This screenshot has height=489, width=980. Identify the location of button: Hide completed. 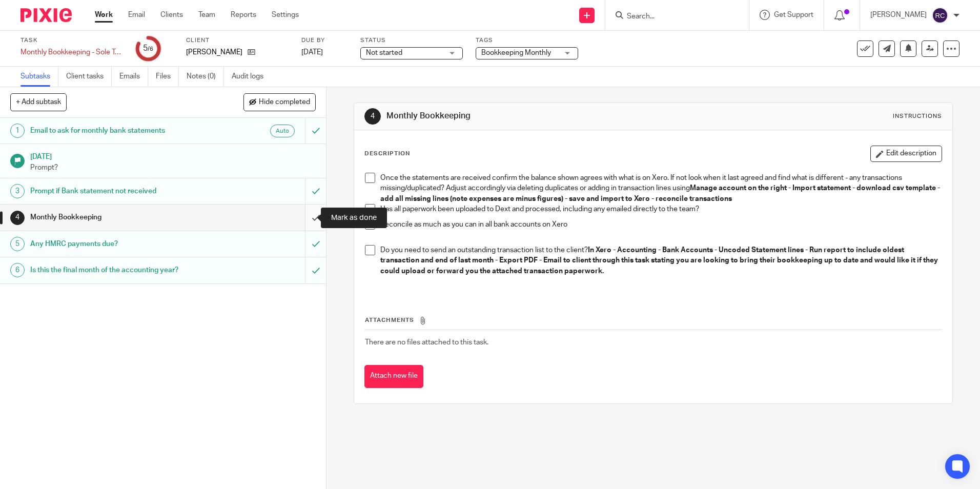
(279, 102).